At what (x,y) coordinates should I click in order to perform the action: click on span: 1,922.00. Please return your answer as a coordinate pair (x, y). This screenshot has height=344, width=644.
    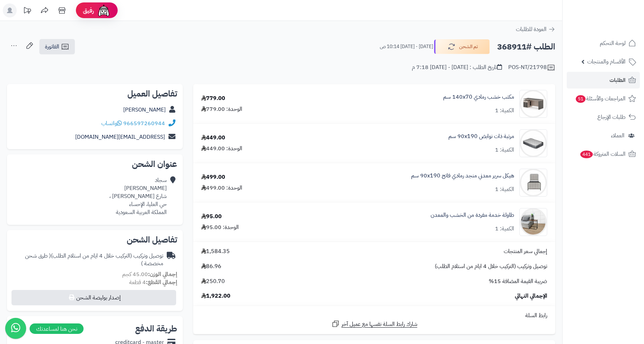
    Looking at the image, I should click on (216, 296).